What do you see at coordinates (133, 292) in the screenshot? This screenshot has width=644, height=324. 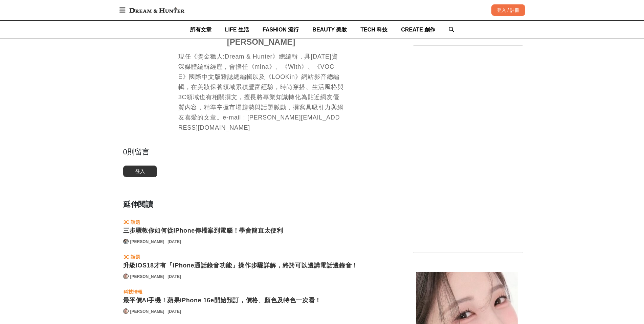 I see `div: 科技情報` at bounding box center [133, 292].